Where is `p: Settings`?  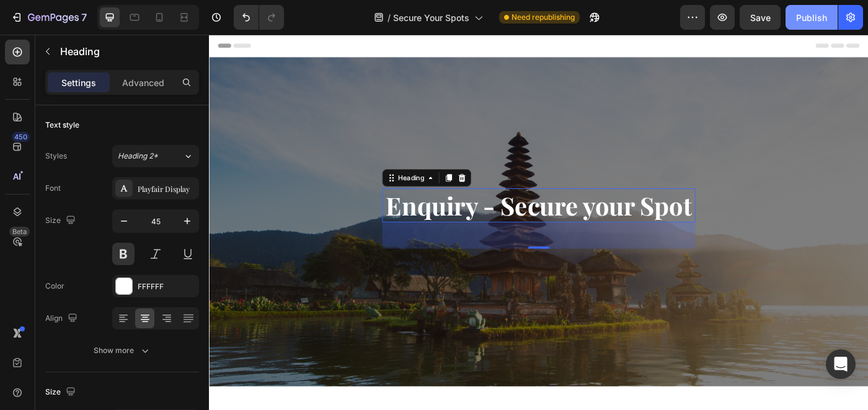
p: Settings is located at coordinates (78, 82).